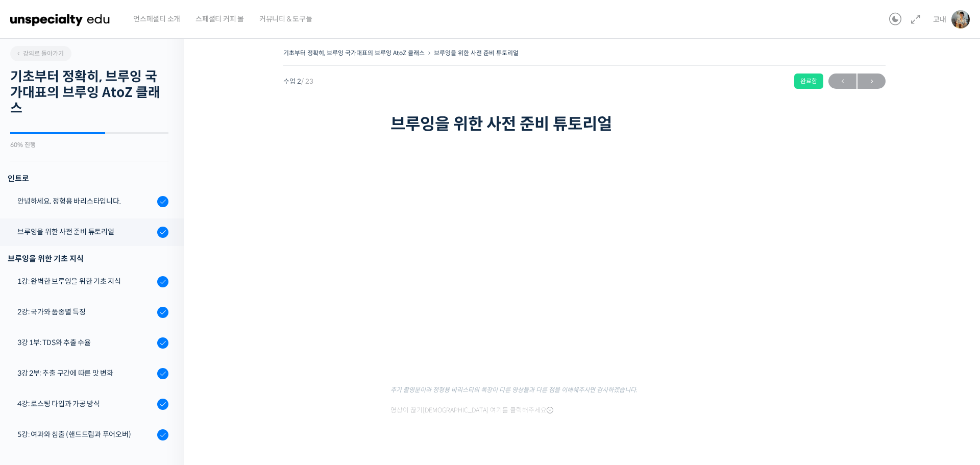  What do you see at coordinates (871, 81) in the screenshot?
I see `a: 다음→` at bounding box center [871, 81].